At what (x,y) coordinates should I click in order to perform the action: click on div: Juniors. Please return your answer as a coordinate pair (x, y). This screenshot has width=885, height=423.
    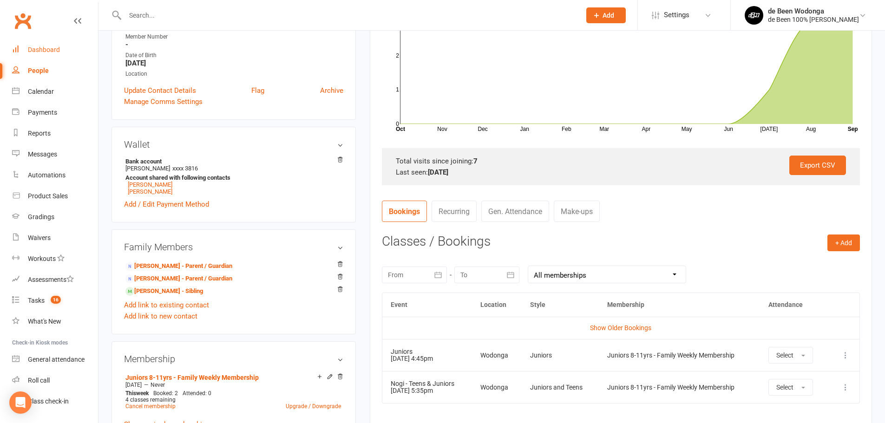
    Looking at the image, I should click on (560, 355).